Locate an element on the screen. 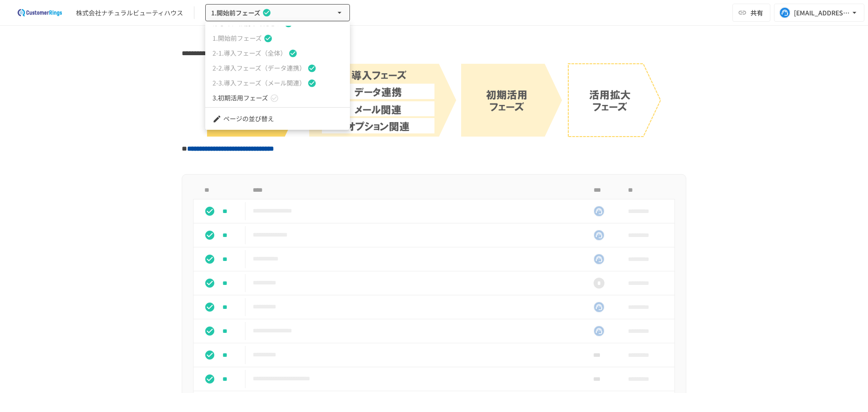  span: 2-1.導入フェーズ（全体） is located at coordinates (249, 53).